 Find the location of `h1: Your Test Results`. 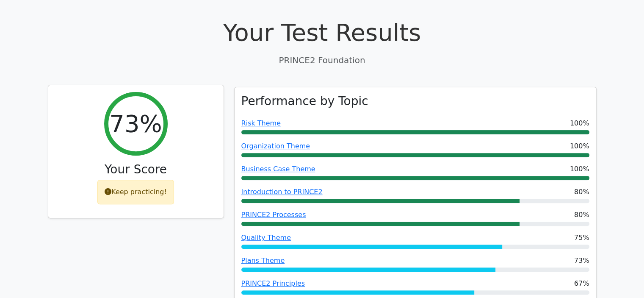

h1: Your Test Results is located at coordinates (322, 32).